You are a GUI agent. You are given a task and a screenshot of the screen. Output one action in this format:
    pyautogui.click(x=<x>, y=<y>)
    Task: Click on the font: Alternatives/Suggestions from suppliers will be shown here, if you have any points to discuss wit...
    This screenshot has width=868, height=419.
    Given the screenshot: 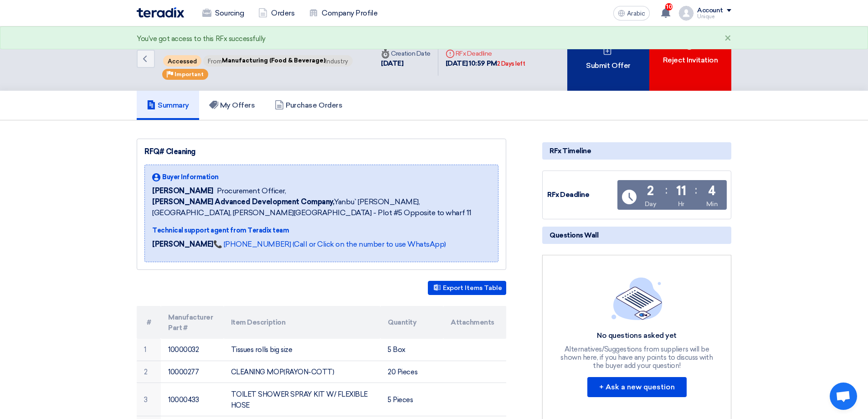 What is the action you would take?
    pyautogui.click(x=637, y=357)
    